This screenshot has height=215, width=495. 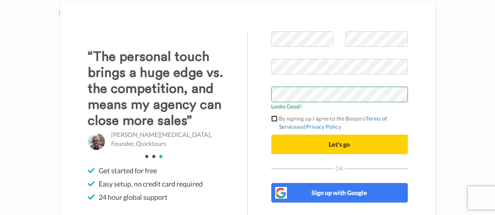 What do you see at coordinates (96, 142) in the screenshot?
I see `img: Daniel Nix, Founder, Quicktours` at bounding box center [96, 142].